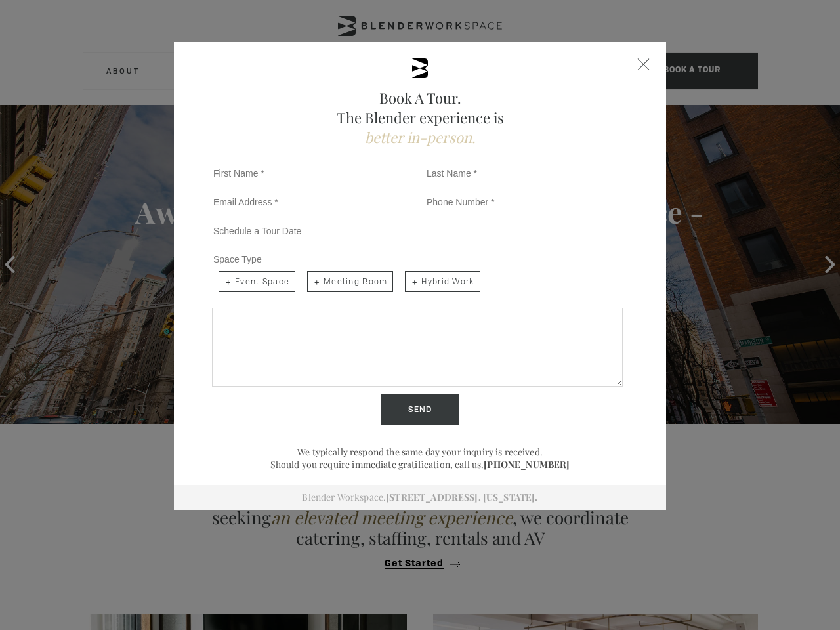 This screenshot has height=630, width=840. Describe the element at coordinates (311, 173) in the screenshot. I see `input: First Name *` at that location.